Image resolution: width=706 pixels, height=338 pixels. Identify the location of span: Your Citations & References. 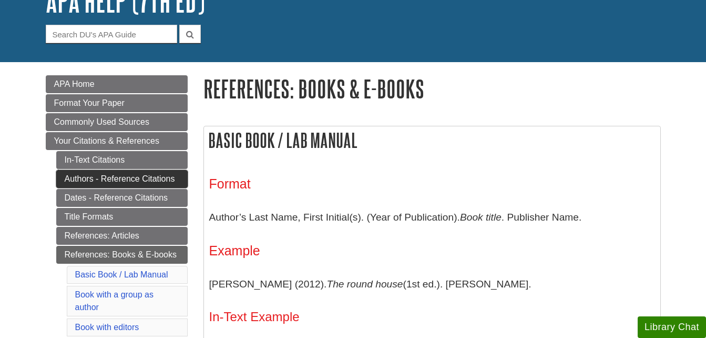
(107, 140).